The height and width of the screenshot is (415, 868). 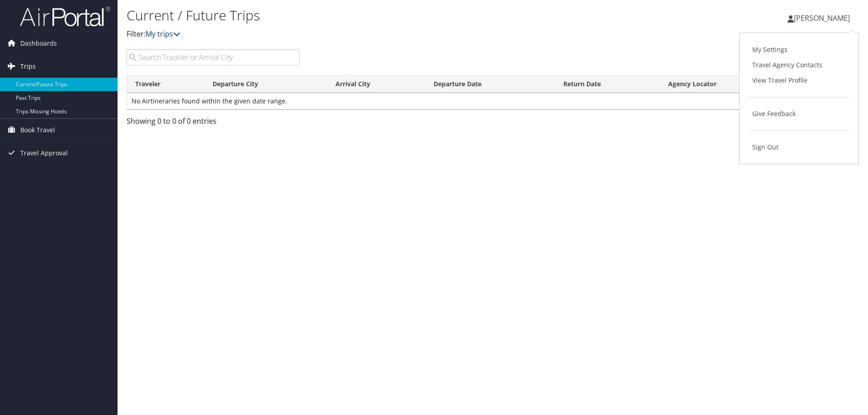 What do you see at coordinates (799, 81) in the screenshot?
I see `a: View Travel Profile` at bounding box center [799, 81].